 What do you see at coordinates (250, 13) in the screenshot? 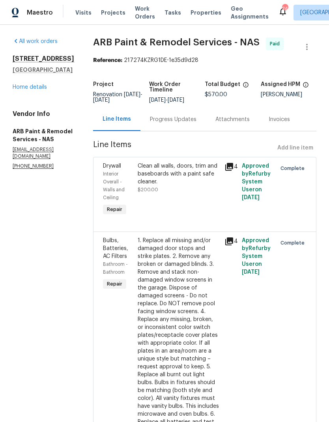
I see `span: Geo Assignments` at bounding box center [250, 13].